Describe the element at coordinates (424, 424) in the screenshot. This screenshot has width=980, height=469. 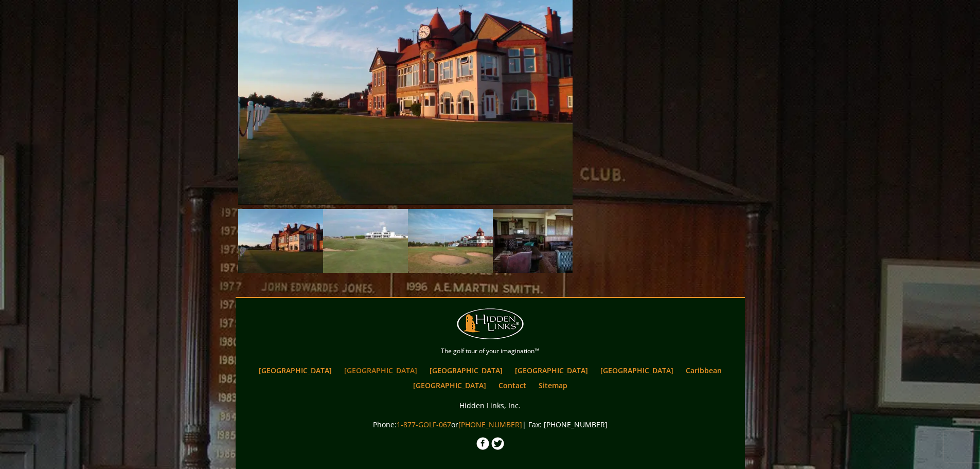
I see `a: 1-877-GOLF-067` at that location.